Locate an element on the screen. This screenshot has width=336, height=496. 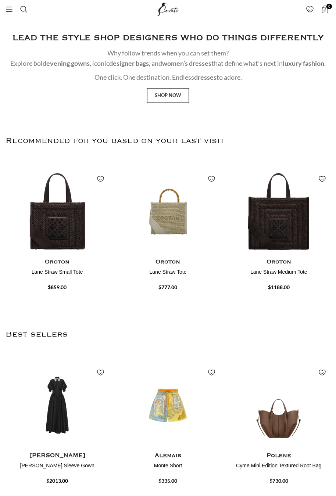
strong: designer bags is located at coordinates (129, 63).